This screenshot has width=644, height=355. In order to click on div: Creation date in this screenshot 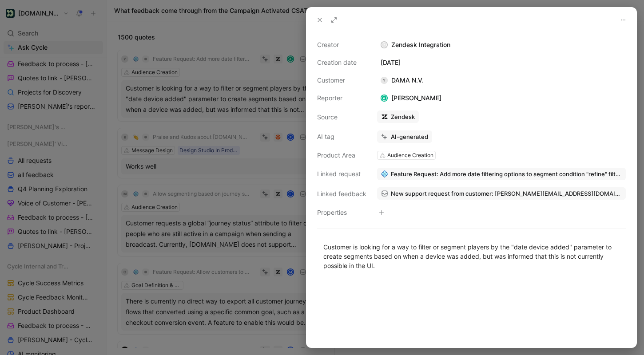, I will do `click(341, 63)`.